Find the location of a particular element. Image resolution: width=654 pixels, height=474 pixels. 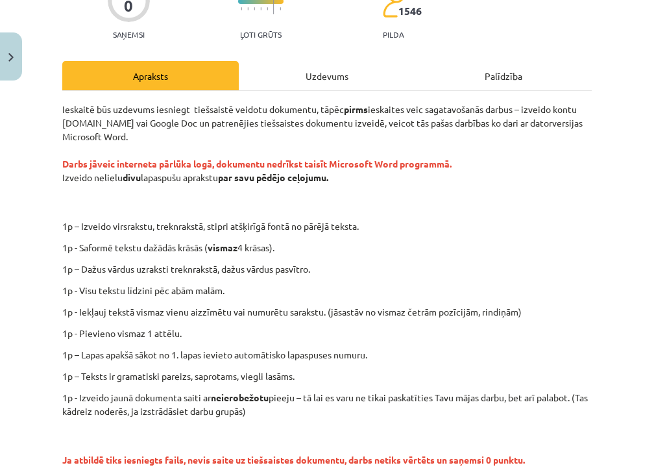

p: Ieskaitē būs uzdevums iesniegt tiešsaistē veidotu dokumentu, tāpēc ieskaites veic sagatavošanās d... is located at coordinates (327, 157).